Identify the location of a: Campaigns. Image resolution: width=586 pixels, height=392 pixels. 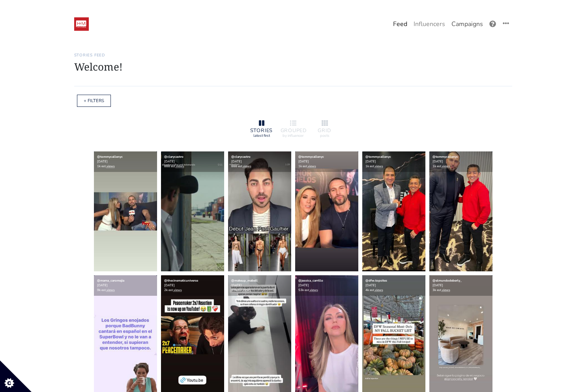
(467, 24).